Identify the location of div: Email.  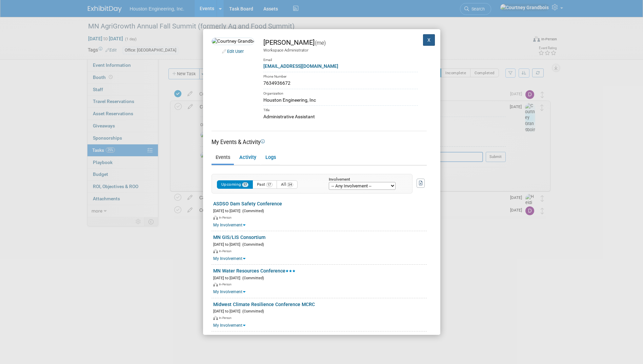
(341, 58).